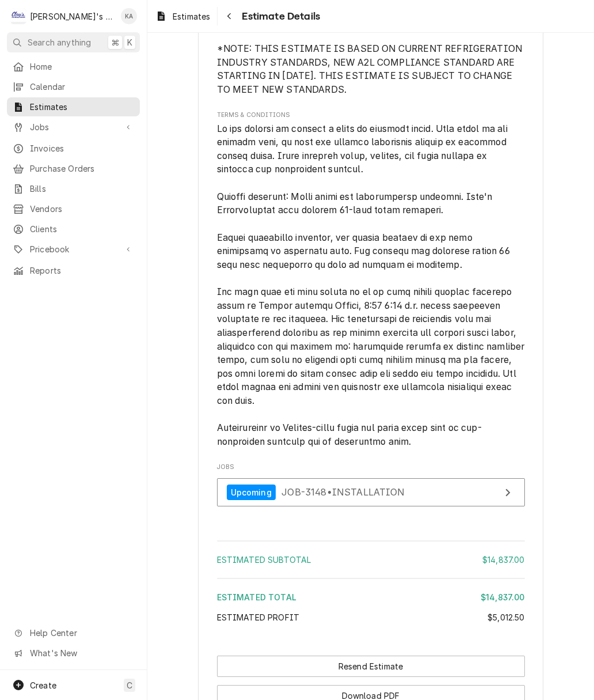  Describe the element at coordinates (370, 487) in the screenshot. I see `div: Jobs` at that location.